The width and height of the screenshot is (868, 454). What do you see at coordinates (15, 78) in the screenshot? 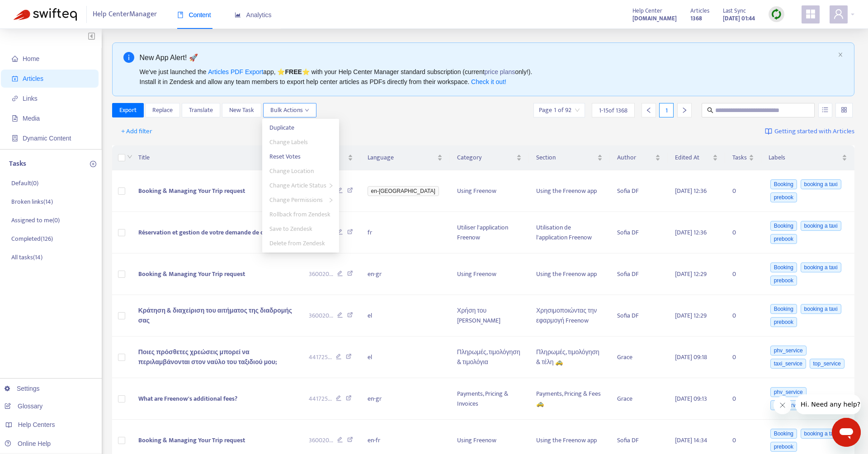
I see `span: account-book` at bounding box center [15, 78].